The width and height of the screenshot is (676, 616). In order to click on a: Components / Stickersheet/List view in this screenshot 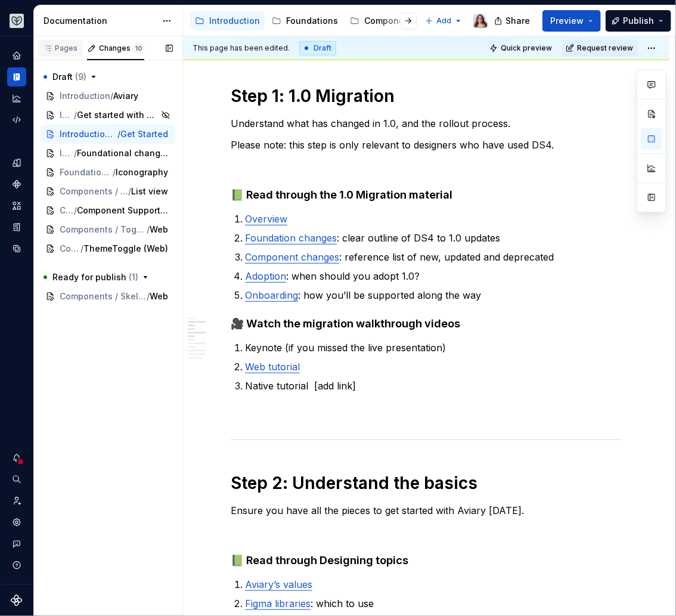, I will do `click(108, 191)`.